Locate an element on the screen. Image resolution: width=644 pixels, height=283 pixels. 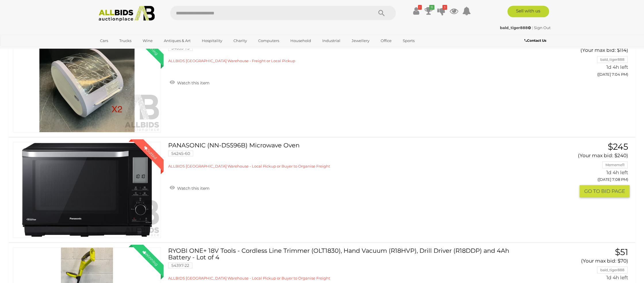
a: RYOBI ONE+ 18V Tools - Cordless Line Trimmer (OLT1830), Hand Vacuum (R18HVP), Drill Driver (R18DD... is located at coordinates (349, 264).